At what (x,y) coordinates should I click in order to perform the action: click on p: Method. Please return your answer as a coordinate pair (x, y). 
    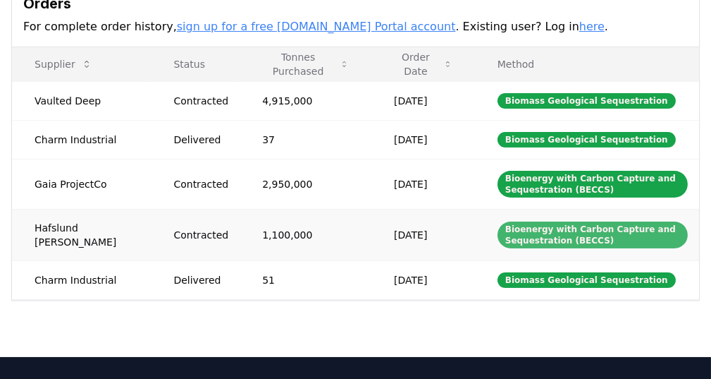
    Looking at the image, I should click on (587, 64).